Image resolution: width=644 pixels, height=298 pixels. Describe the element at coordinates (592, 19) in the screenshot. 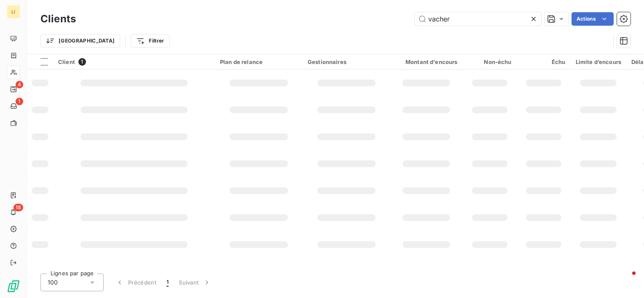

I see `button: Actions` at that location.